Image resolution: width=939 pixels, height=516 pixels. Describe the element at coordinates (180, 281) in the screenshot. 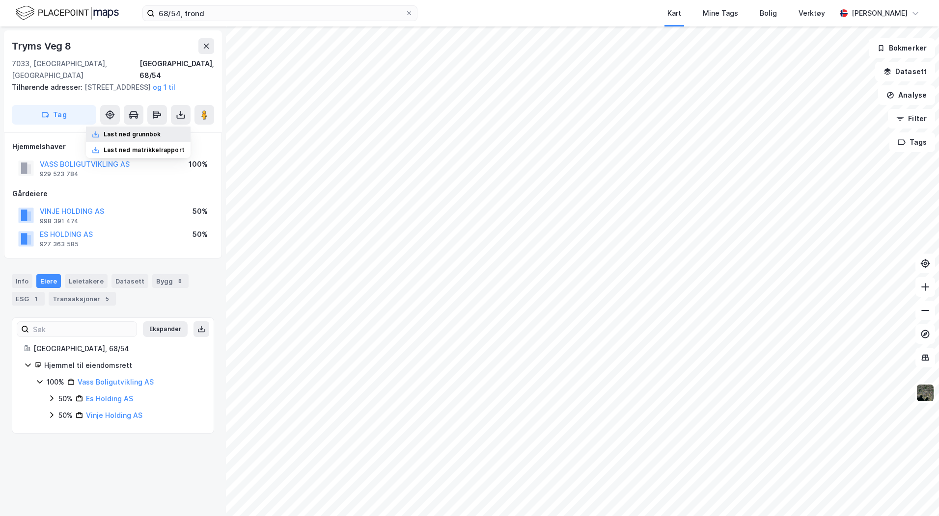

I see `div: 8` at that location.